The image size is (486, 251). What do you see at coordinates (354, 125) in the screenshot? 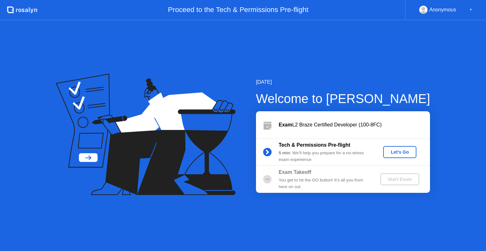
I see `div: L2 Braze Certified Developer (100-8FC)` at bounding box center [354, 125].